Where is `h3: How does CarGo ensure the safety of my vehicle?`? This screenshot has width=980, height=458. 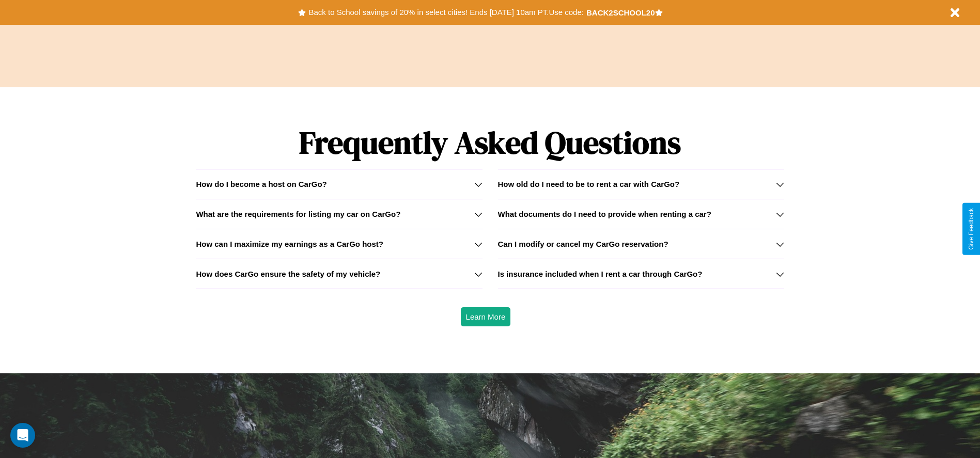 h3: How does CarGo ensure the safety of my vehicle? is located at coordinates (288, 274).